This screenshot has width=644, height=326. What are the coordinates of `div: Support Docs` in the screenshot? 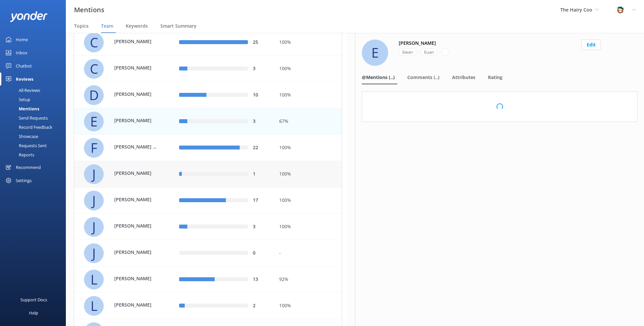 It's located at (34, 300).